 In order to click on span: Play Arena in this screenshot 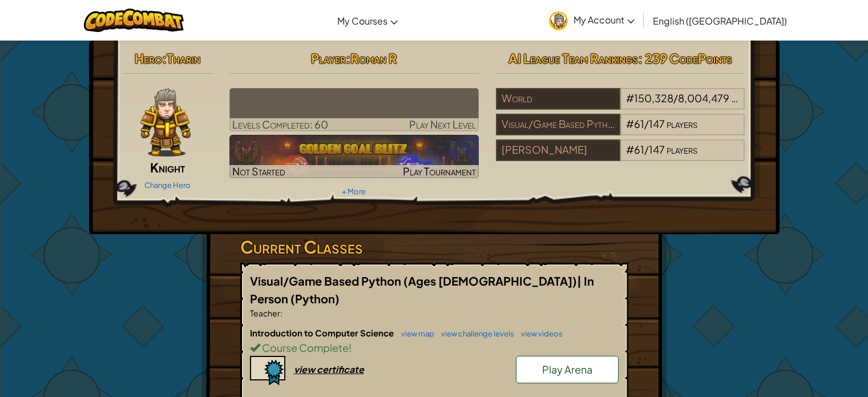, I will do `click(567, 369)`.